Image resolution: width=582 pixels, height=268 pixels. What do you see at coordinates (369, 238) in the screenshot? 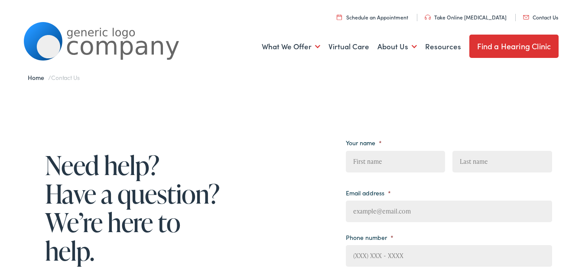
I see `label: Phone number` at bounding box center [369, 238].